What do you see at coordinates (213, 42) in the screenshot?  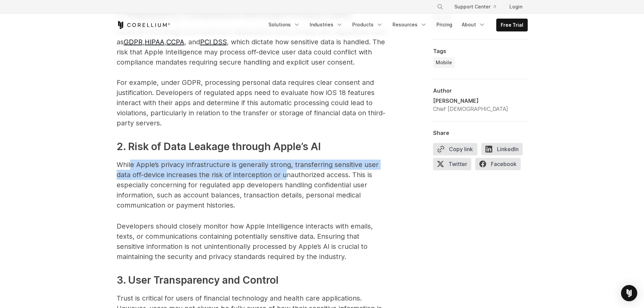 I see `a: PCI DSS` at bounding box center [213, 42].